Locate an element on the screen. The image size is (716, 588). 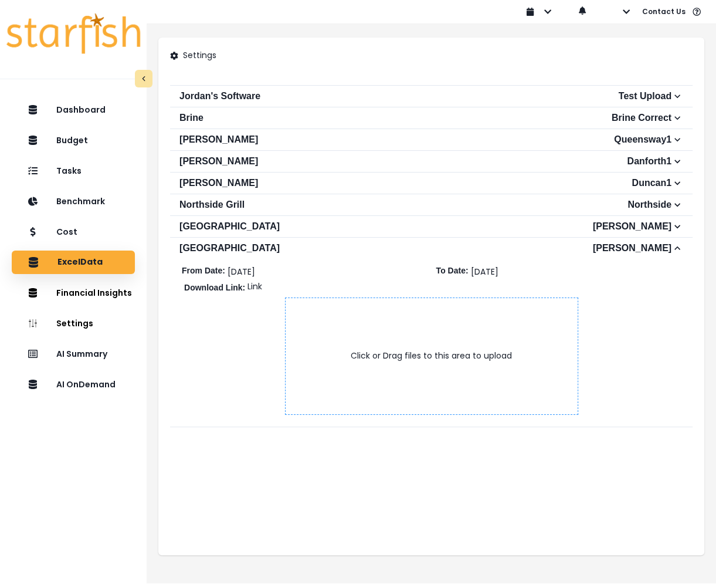
p: Dashboard is located at coordinates (81, 110).